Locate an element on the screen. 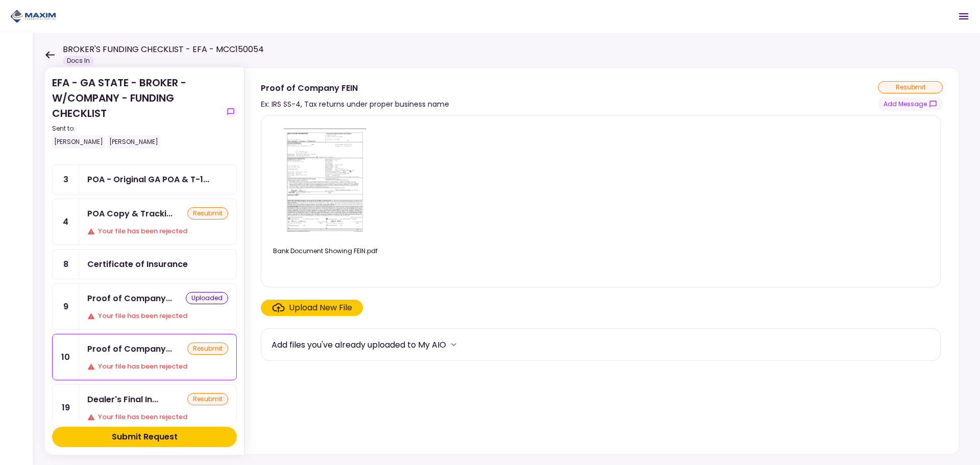 Image resolution: width=980 pixels, height=465 pixels. div: POA - Original GA POA & T-146 is located at coordinates (148, 179).